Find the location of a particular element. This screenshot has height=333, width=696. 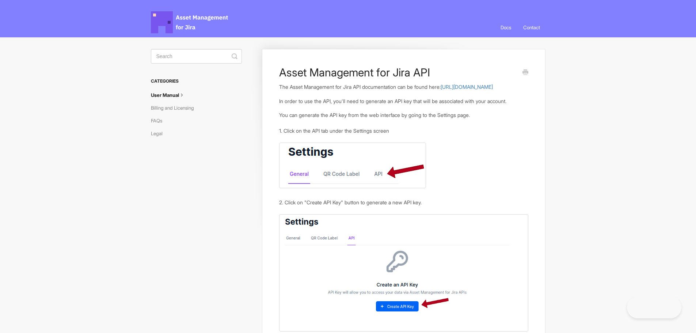

p: You can generate the API key from the web interface by going to the Settings page. is located at coordinates (403, 115).